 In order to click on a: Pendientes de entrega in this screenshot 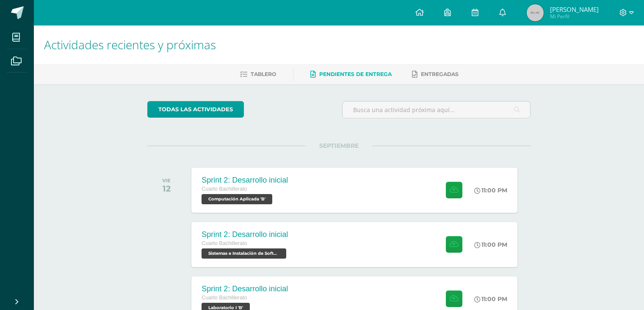, I will do `click(351, 75)`.